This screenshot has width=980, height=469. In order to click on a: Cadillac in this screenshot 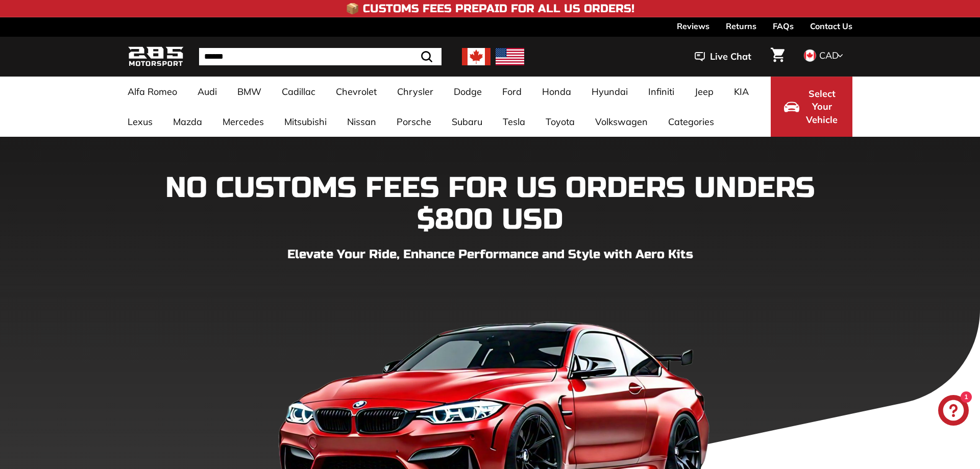, I will do `click(298, 91)`.